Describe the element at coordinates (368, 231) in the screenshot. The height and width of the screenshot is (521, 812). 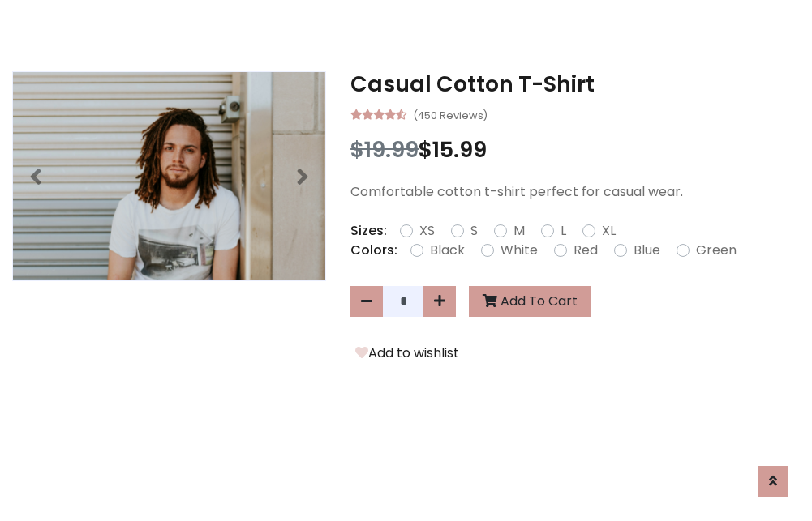
I see `p: Sizes:` at that location.